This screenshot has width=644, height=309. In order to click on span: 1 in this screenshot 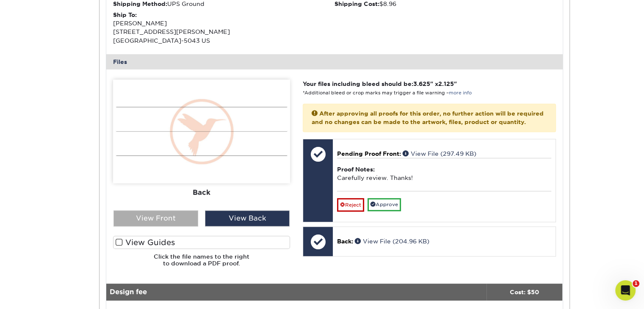, I will do `click(636, 284)`.